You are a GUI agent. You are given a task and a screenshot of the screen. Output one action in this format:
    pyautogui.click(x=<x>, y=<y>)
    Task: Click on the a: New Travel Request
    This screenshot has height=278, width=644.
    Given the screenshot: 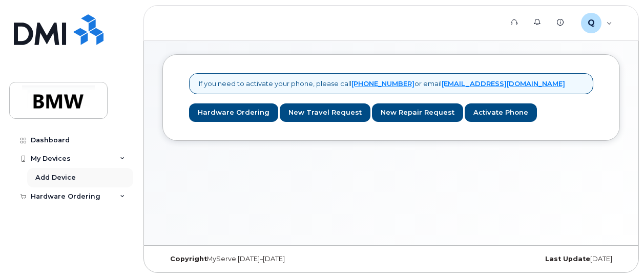 What is the action you would take?
    pyautogui.click(x=324, y=112)
    